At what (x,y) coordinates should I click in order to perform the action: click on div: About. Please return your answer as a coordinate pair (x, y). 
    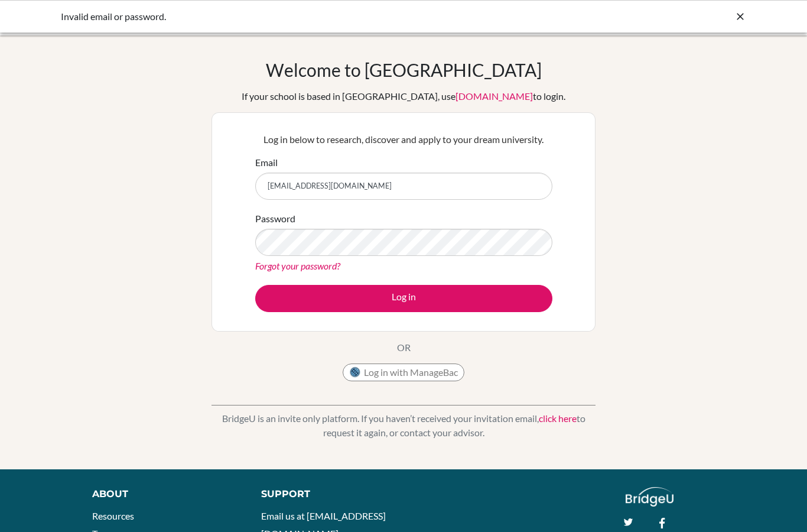
    Looking at the image, I should click on (163, 494).